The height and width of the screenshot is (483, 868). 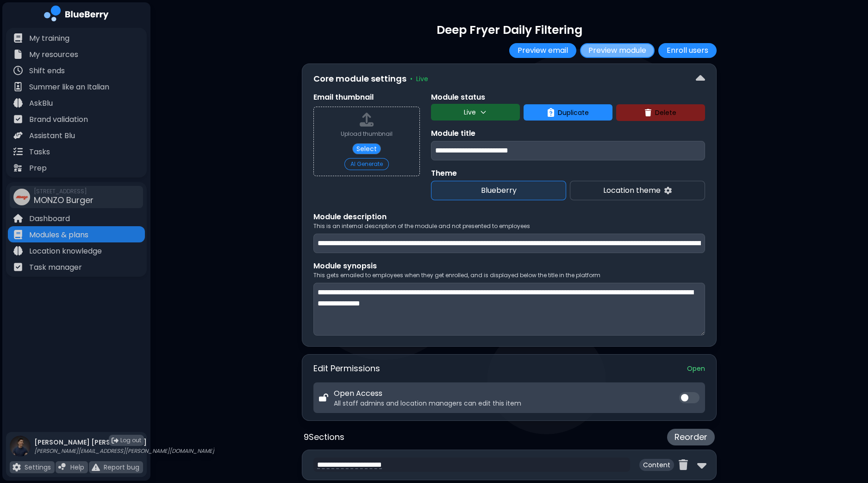 I want to click on p: Shift ends, so click(x=47, y=71).